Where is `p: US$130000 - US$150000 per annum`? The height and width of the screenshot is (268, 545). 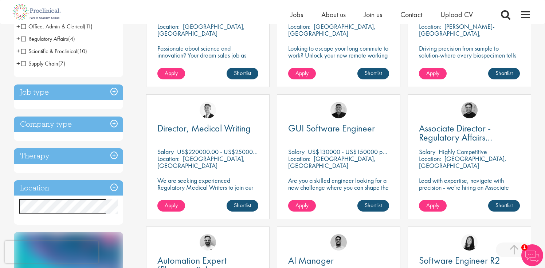
p: US$130000 - US$150000 per annum is located at coordinates (356, 151).